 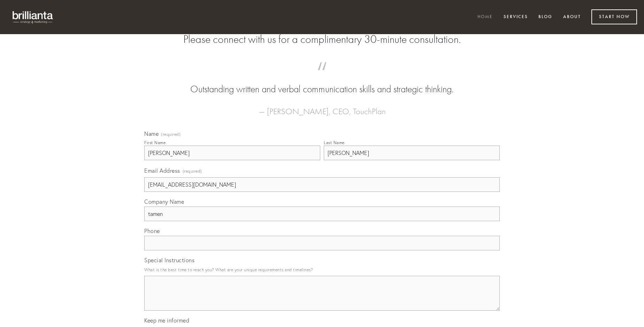 I want to click on span: Special Instructions, so click(x=169, y=260).